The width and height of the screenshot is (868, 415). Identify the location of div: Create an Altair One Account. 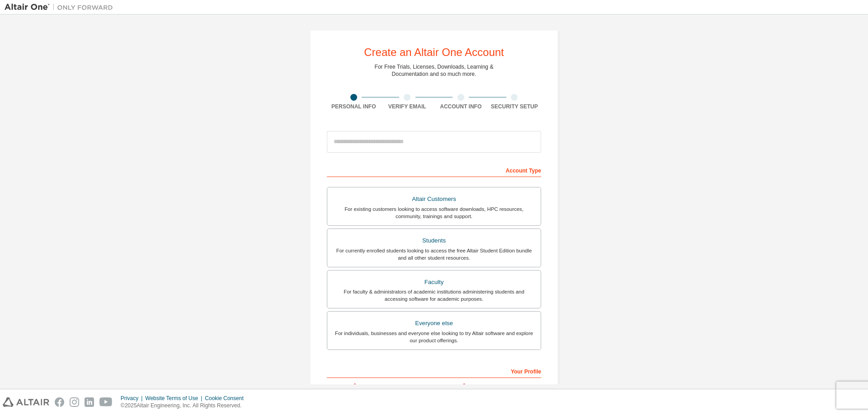
(434, 52).